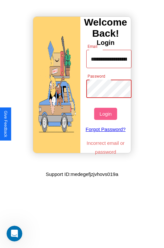 The height and width of the screenshot is (248, 164). I want to click on img: gif, so click(57, 85).